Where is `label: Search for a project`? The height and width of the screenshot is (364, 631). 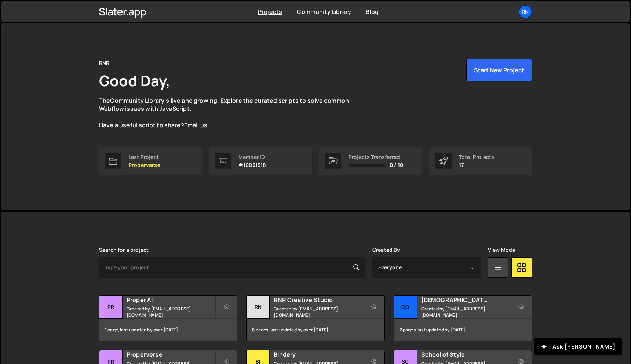
label: Search for a project is located at coordinates (124, 250).